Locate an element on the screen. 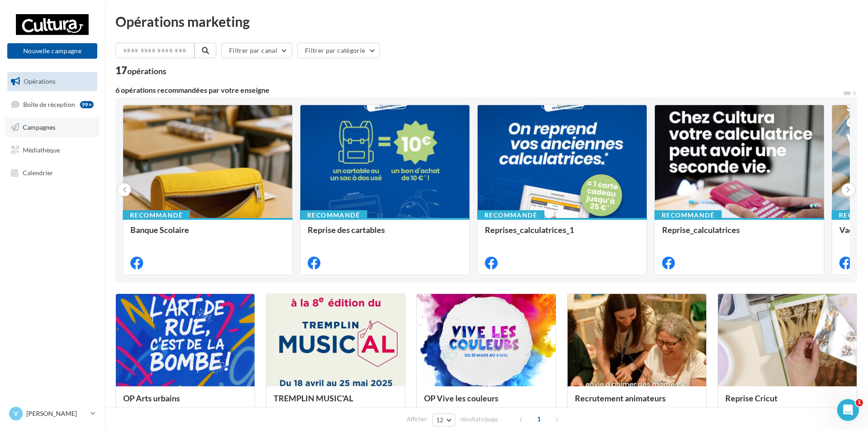 This screenshot has height=430, width=868. button: Filtrer par canal is located at coordinates (257, 51).